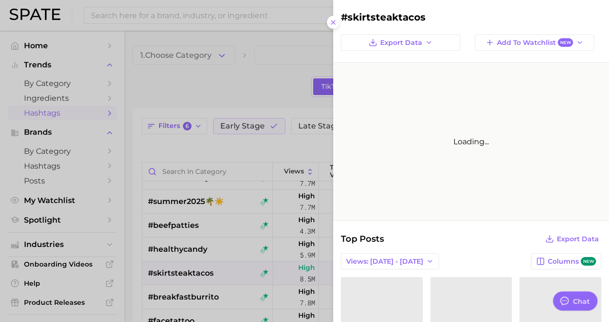 This screenshot has width=609, height=322. I want to click on div: Loading..., so click(471, 142).